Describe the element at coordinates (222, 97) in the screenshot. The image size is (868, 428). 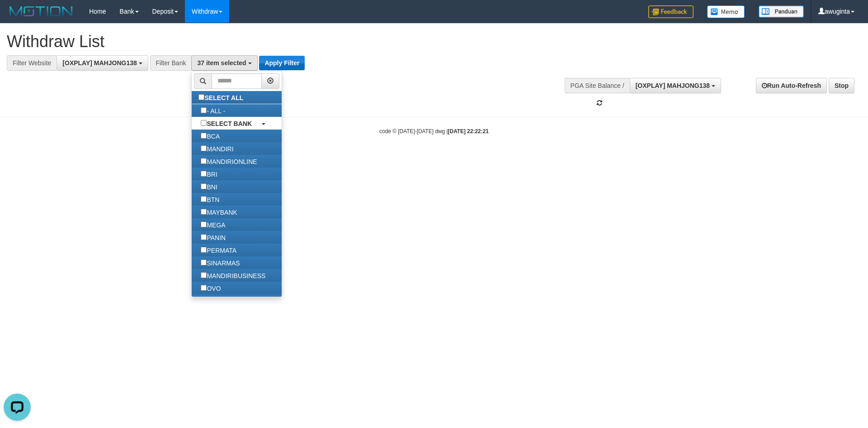
I see `label: SELECT ALL` at that location.